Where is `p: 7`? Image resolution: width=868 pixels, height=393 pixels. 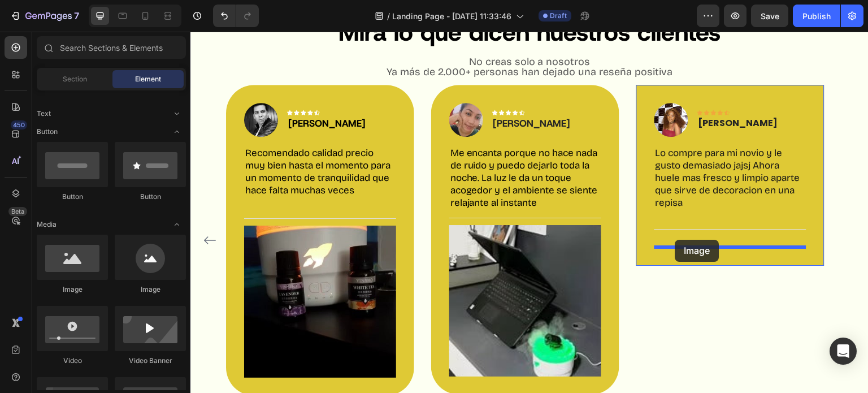 p: 7 is located at coordinates (76, 16).